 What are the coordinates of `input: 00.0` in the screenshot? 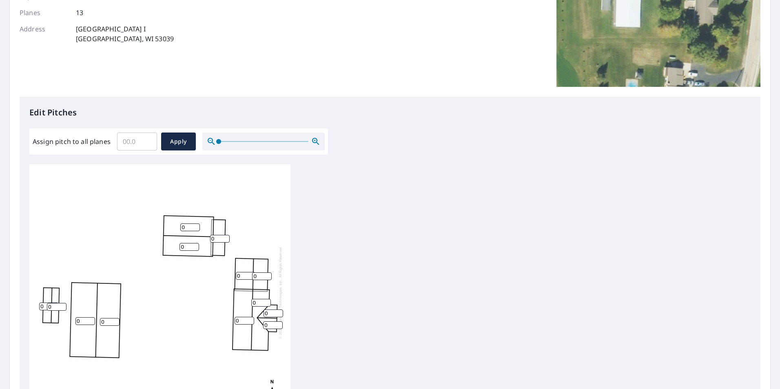 It's located at (137, 142).